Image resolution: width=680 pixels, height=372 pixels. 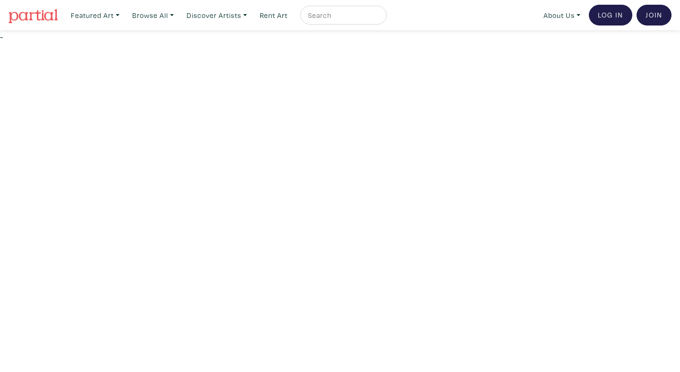 What do you see at coordinates (342, 15) in the screenshot?
I see `input: Search` at bounding box center [342, 15].